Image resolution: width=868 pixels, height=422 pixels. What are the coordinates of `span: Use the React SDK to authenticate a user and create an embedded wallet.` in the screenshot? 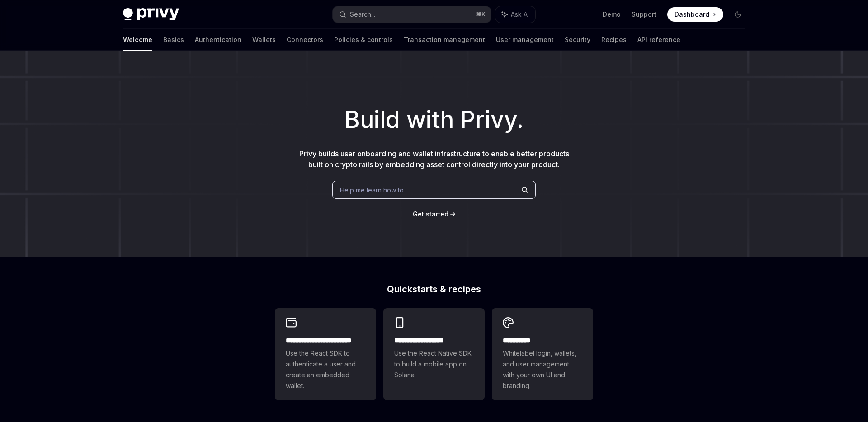 It's located at (326, 370).